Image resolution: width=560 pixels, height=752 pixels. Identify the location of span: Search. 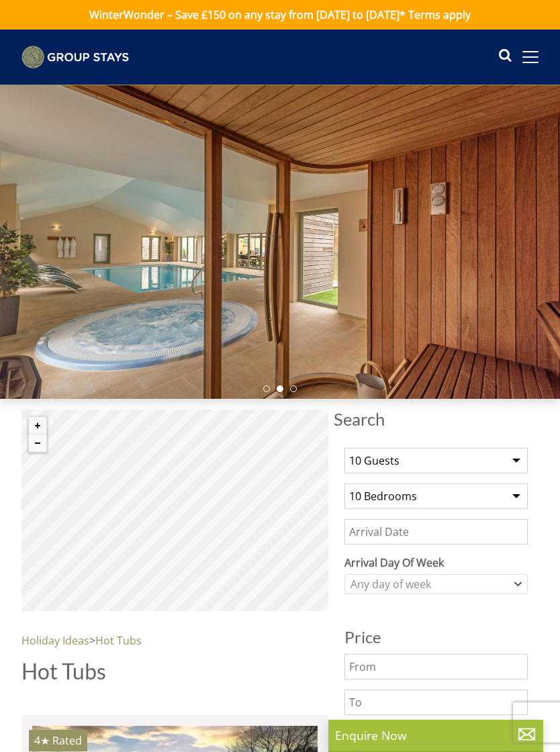
(435, 419).